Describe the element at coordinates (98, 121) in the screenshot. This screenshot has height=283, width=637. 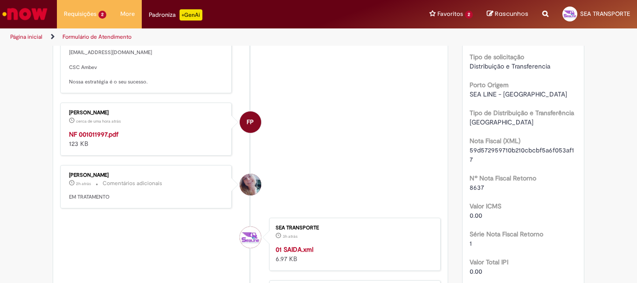
I see `span: cerca de uma hora atrás` at that location.